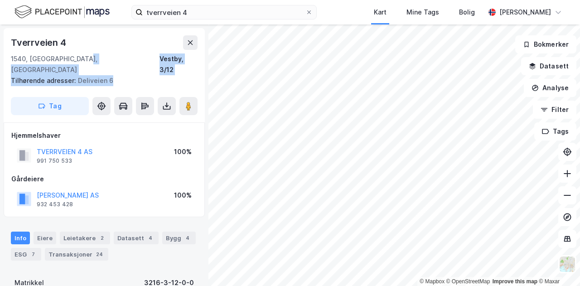  What do you see at coordinates (55, 204) in the screenshot?
I see `div: 932 453 428` at bounding box center [55, 204].